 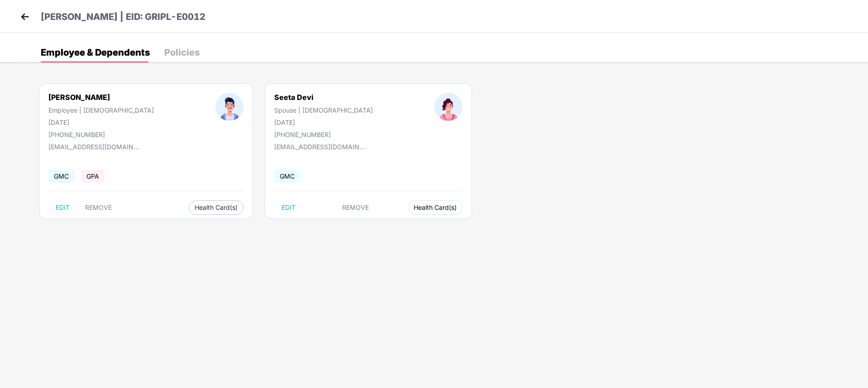 What do you see at coordinates (95, 53) in the screenshot?
I see `div: Employee & Dependents` at bounding box center [95, 53].